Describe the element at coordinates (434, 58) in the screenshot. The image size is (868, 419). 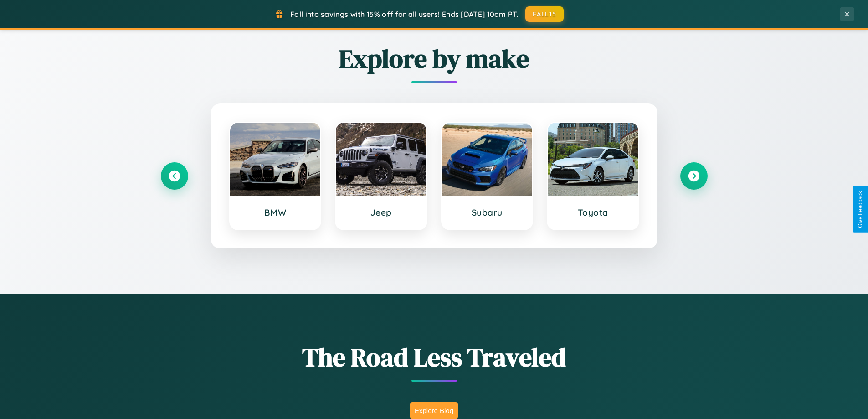
I see `h2: Explore by make` at that location.